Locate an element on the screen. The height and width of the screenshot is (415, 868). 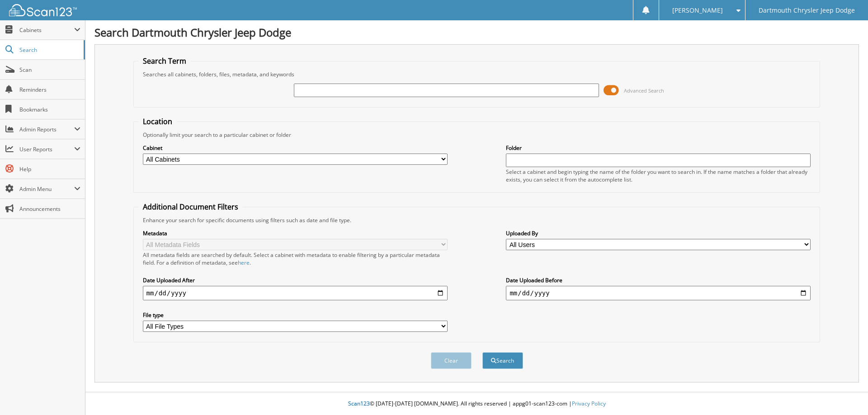
label: Uploaded By is located at coordinates (658, 233).